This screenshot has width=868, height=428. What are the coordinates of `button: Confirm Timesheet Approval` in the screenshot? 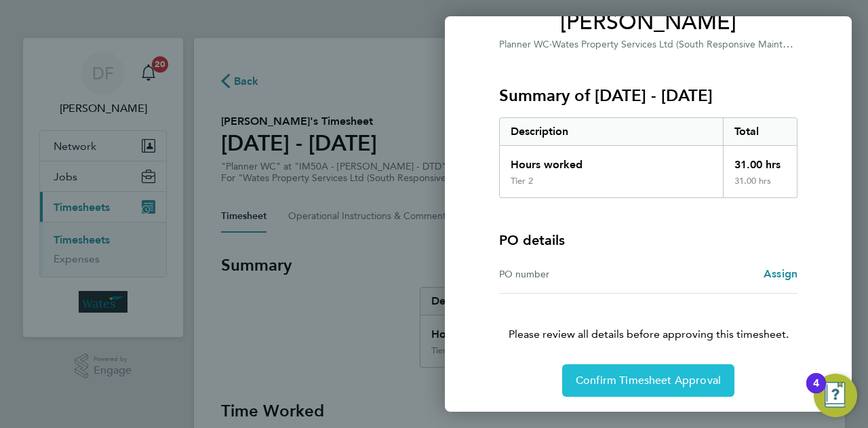 It's located at (649, 380).